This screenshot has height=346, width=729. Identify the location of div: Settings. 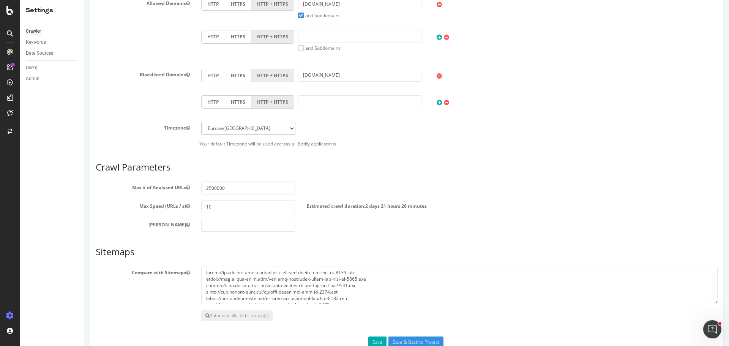
(52, 10).